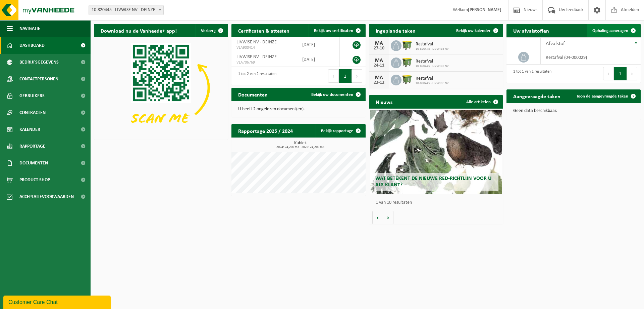  What do you see at coordinates (379, 83) in the screenshot?
I see `div: 22-12` at bounding box center [379, 83].